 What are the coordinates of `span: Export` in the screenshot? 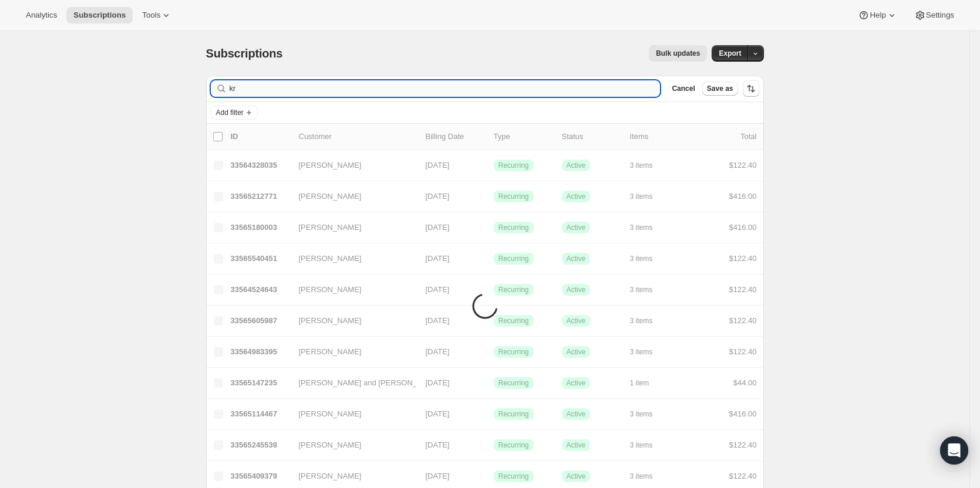 It's located at (729, 53).